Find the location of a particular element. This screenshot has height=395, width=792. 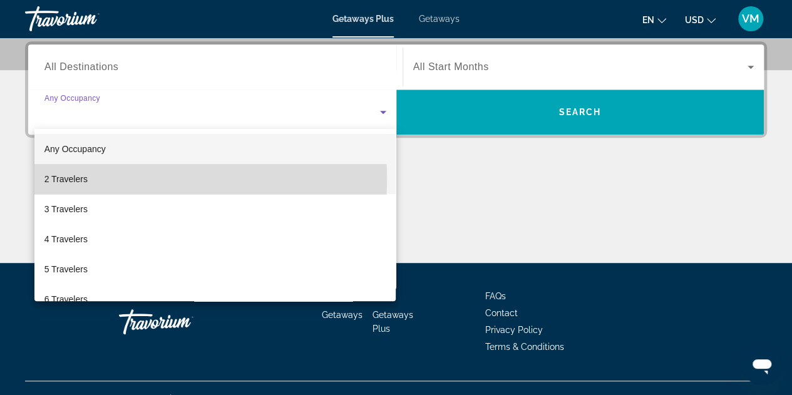

span: 4 Travelers is located at coordinates (66, 239).